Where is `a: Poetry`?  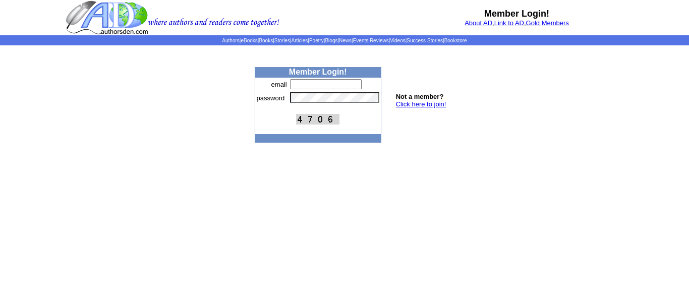
a: Poetry is located at coordinates (316, 40).